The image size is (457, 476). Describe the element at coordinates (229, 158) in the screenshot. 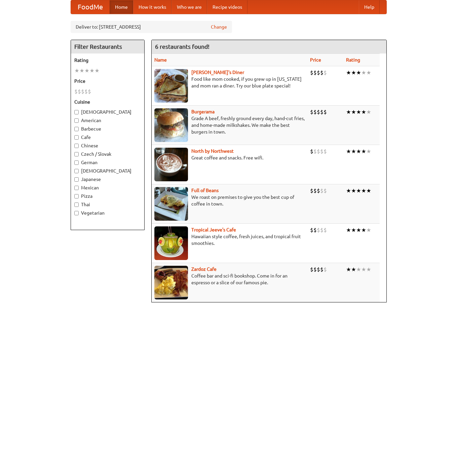

I see `p: Great coffee and snacks. Free wifi.` at that location.